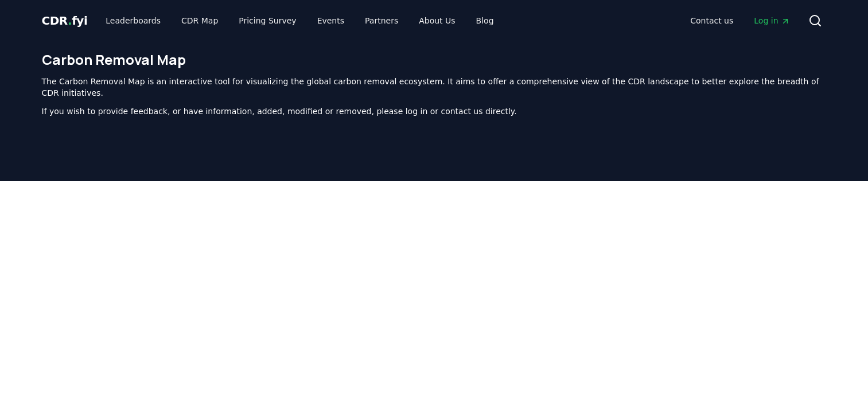  What do you see at coordinates (771, 21) in the screenshot?
I see `a: Log in` at bounding box center [771, 21].